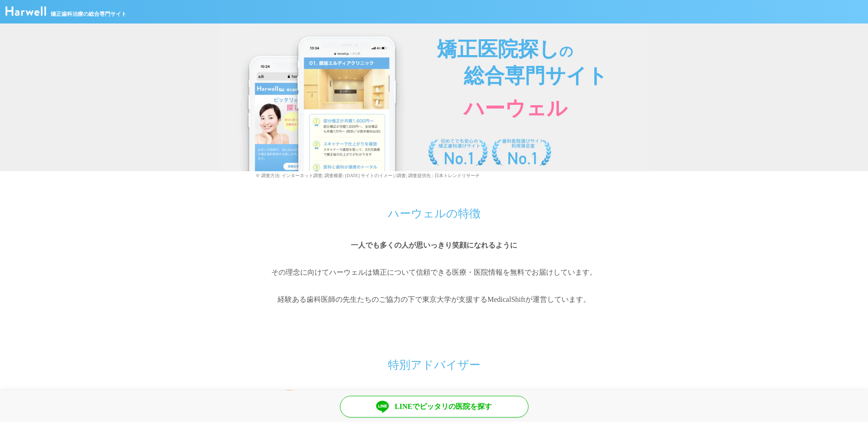 The image size is (868, 422). Describe the element at coordinates (26, 13) in the screenshot. I see `a: ハーウェル` at that location.